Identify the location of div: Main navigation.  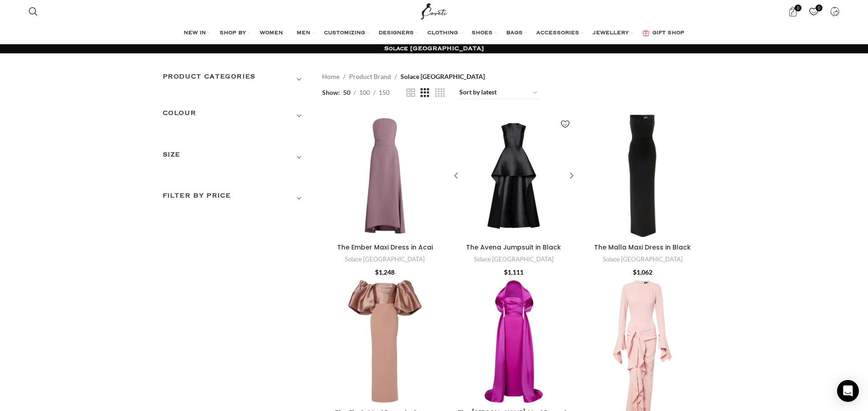
(434, 33).